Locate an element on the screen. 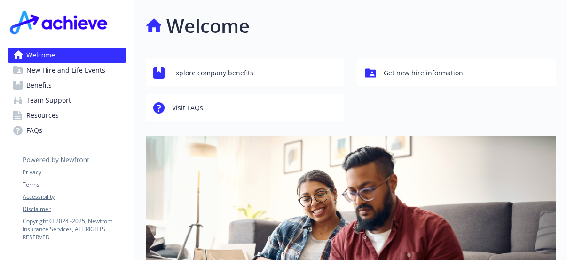  span: Benefits is located at coordinates (39, 85).